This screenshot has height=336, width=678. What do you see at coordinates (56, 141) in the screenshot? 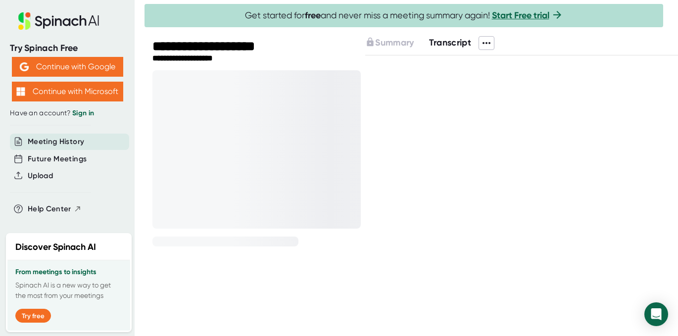
I see `button: Meeting History` at bounding box center [56, 141].